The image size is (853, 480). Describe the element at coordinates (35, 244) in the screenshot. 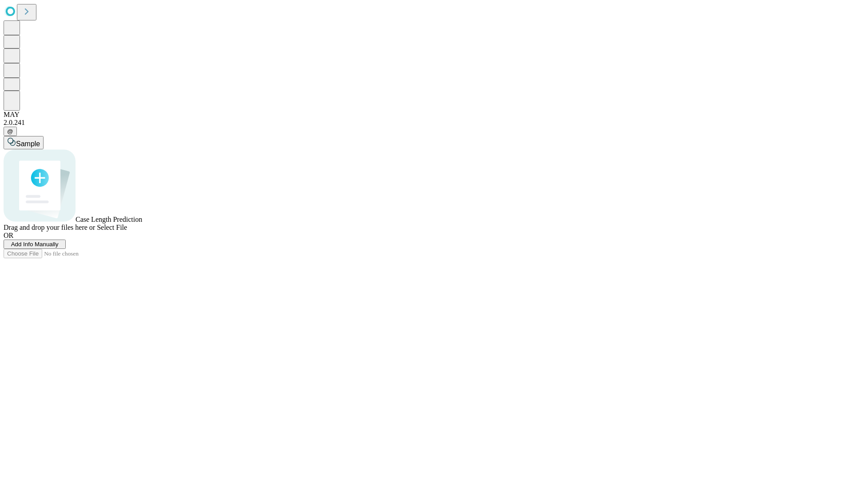

I see `button: Add Info Manually` at that location.